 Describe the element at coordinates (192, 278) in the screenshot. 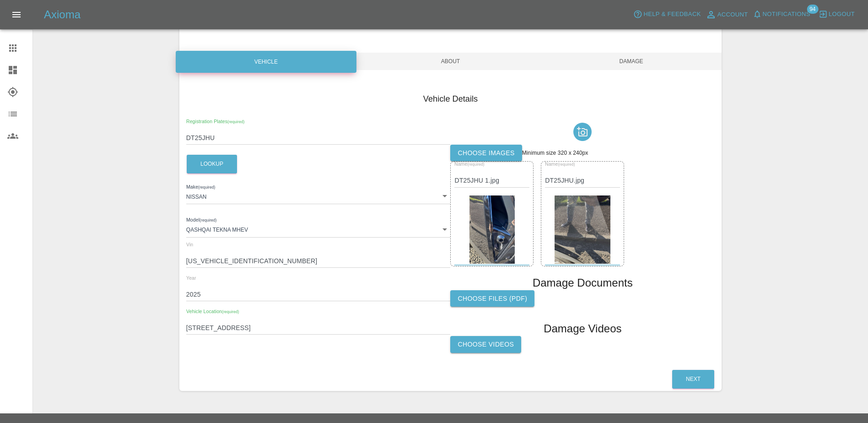

I see `span: Year` at that location.